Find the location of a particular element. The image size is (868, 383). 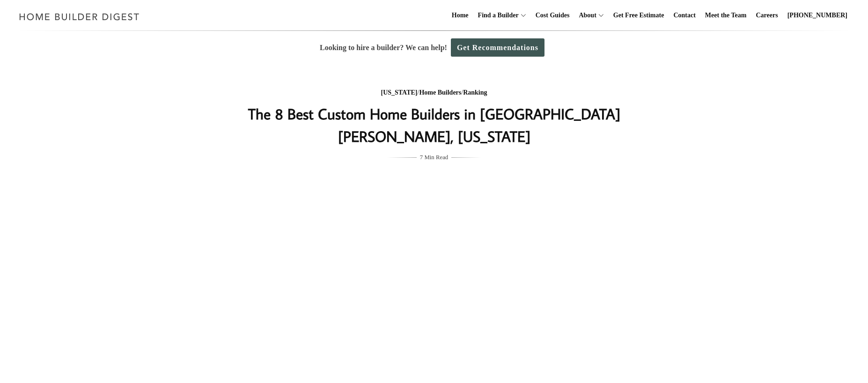

a: Home Builders is located at coordinates (440, 92).